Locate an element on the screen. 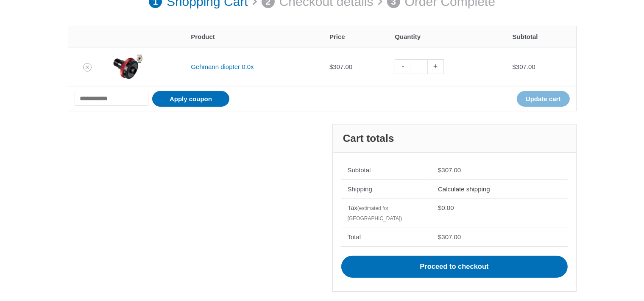  h2: Cart totals is located at coordinates (454, 138).